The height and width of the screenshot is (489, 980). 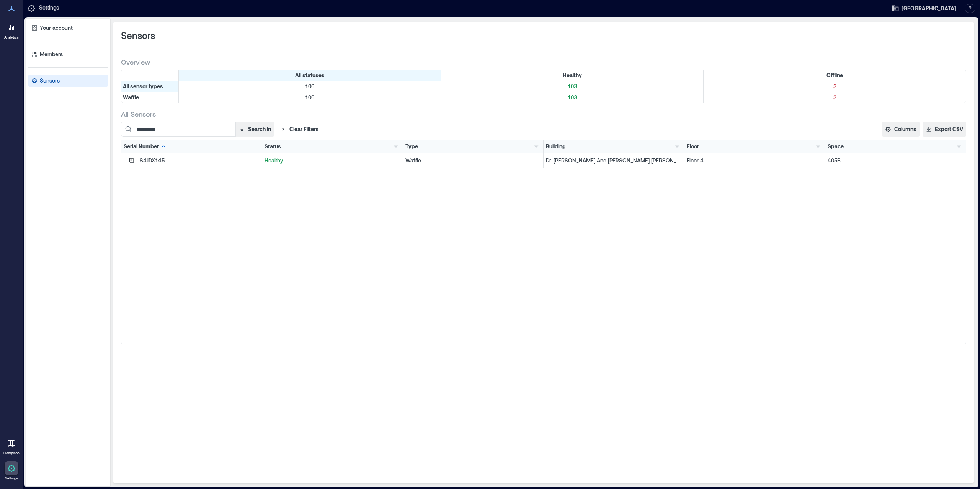 What do you see at coordinates (556, 146) in the screenshot?
I see `div: Building` at bounding box center [556, 146].